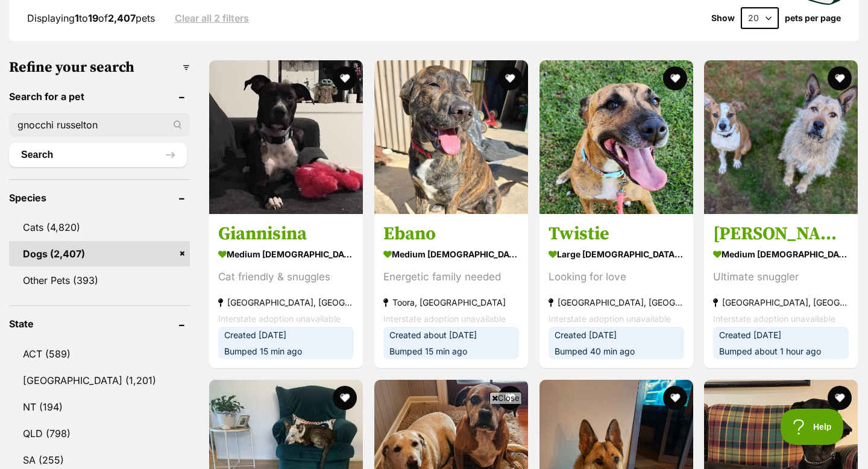  Describe the element at coordinates (616, 351) in the screenshot. I see `div: Bumped 40 min ago` at that location.